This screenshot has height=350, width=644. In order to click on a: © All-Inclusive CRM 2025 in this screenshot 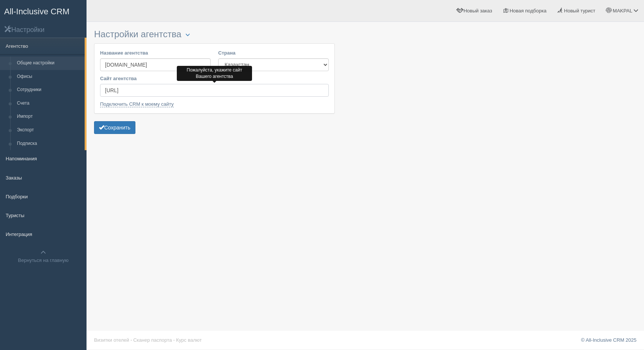, I will do `click(609, 340)`.